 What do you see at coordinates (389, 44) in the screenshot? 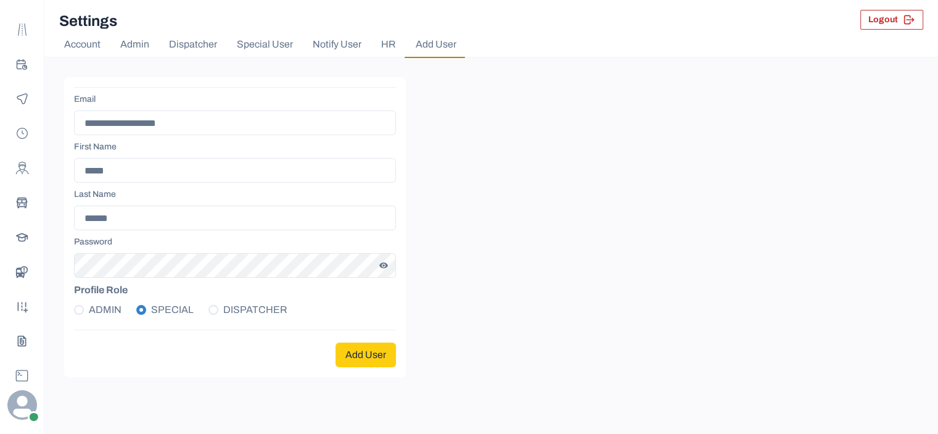
I see `button: HR` at bounding box center [389, 44].